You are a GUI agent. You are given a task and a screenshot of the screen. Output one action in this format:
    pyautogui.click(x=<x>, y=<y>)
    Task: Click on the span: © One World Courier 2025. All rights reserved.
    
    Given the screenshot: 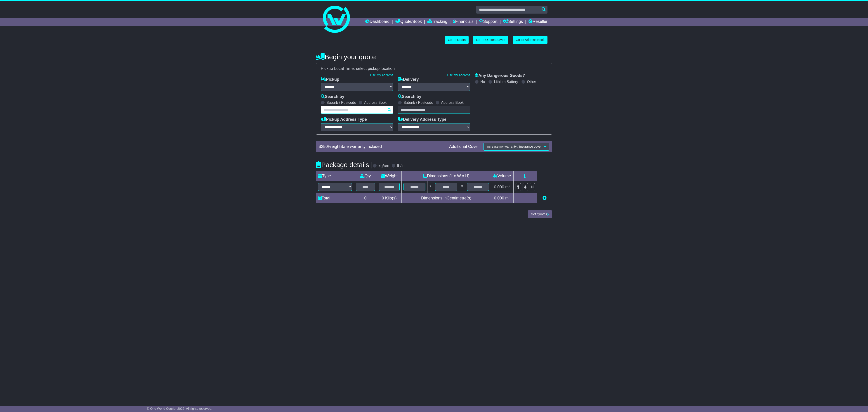 What is the action you would take?
    pyautogui.click(x=180, y=409)
    